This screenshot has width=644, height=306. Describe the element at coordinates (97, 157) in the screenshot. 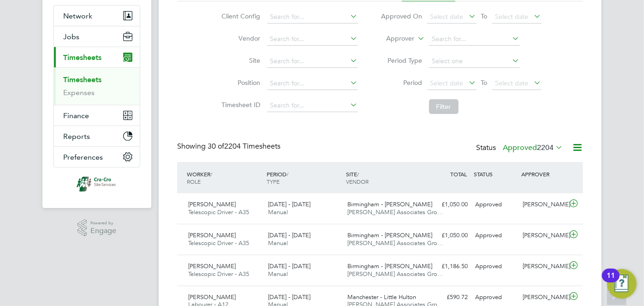

I see `button: Preferences` at that location.